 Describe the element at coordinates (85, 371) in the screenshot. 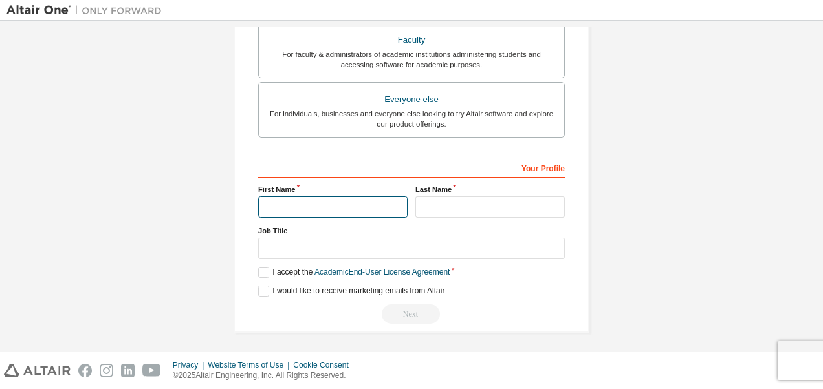

I see `img: facebook.svg` at that location.